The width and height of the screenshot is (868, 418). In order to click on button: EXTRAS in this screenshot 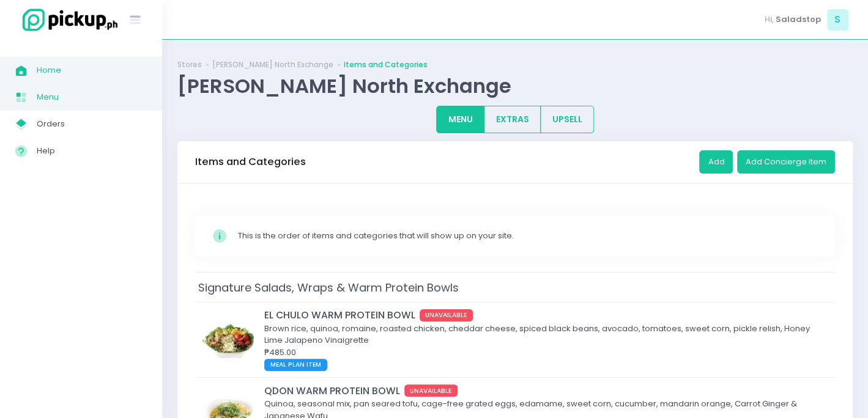, I will do `click(512, 119)`.